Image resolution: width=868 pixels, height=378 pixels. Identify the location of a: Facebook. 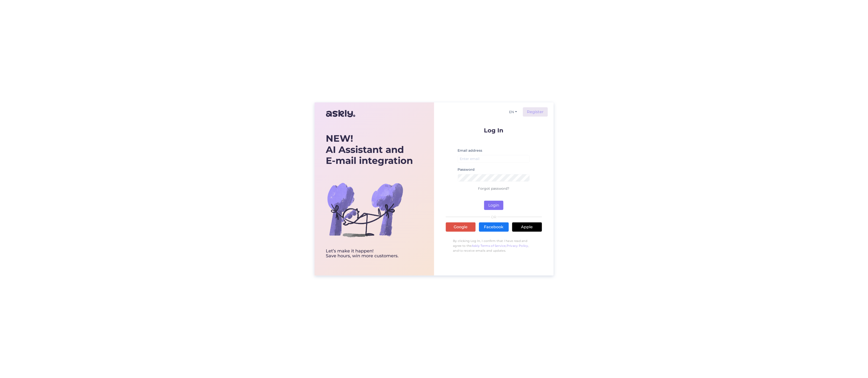
(494, 227).